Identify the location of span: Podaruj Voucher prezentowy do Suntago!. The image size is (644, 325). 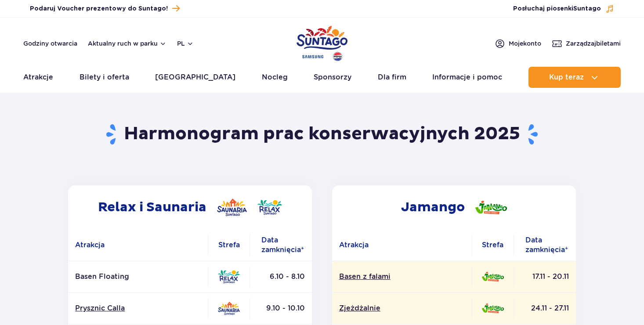
(99, 9).